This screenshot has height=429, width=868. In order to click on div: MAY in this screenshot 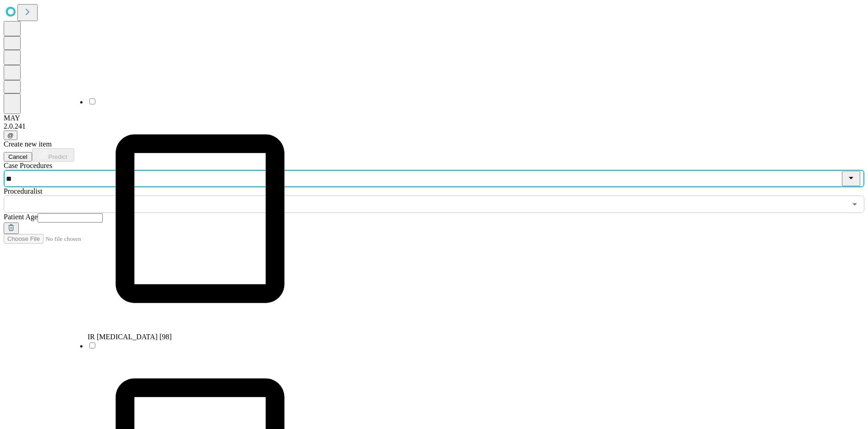, I will do `click(434, 118)`.